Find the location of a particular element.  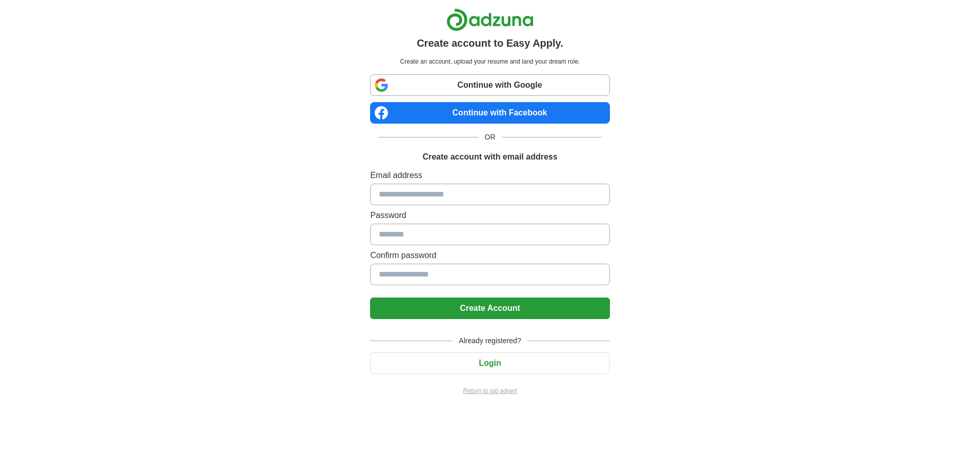

p: Create an account, upload your resume and land your dream role. is located at coordinates (490, 61).